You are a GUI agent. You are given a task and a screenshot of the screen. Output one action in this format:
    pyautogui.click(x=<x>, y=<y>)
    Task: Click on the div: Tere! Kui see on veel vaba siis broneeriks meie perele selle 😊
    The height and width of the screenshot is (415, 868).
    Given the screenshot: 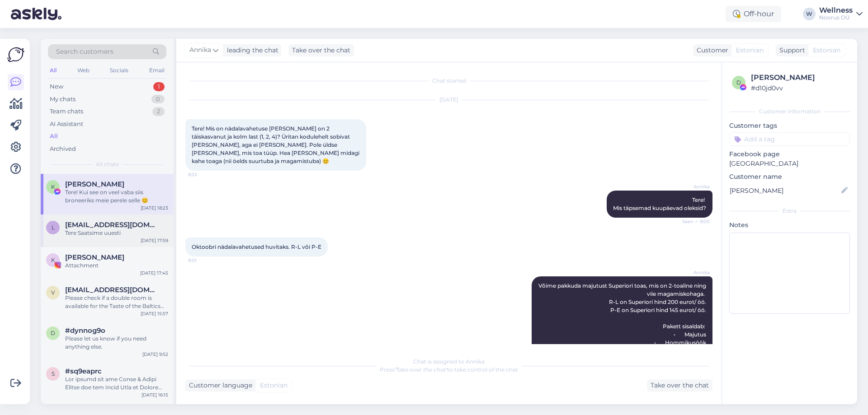 What is the action you would take?
    pyautogui.click(x=117, y=196)
    